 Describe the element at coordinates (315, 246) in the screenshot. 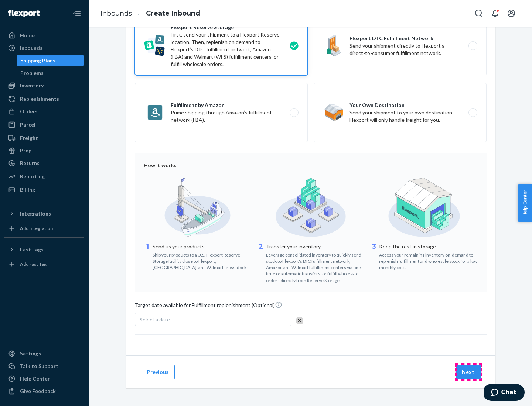

I see `p: Transfer your inventory.` at that location.